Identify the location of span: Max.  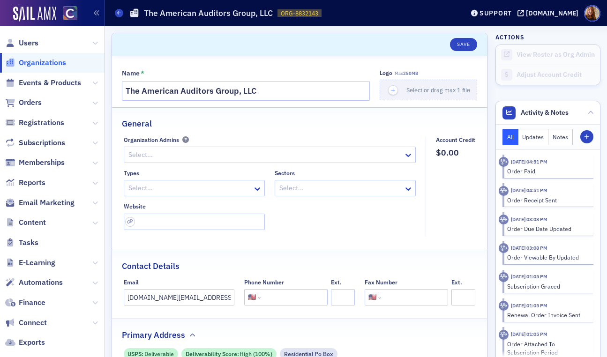
(407, 73).